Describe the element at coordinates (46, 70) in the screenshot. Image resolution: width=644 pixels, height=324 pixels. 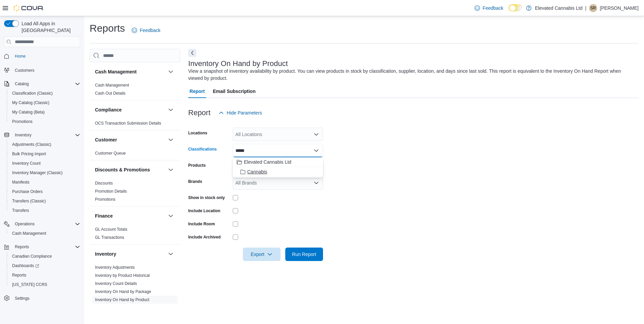
I see `span: Customers` at that location.